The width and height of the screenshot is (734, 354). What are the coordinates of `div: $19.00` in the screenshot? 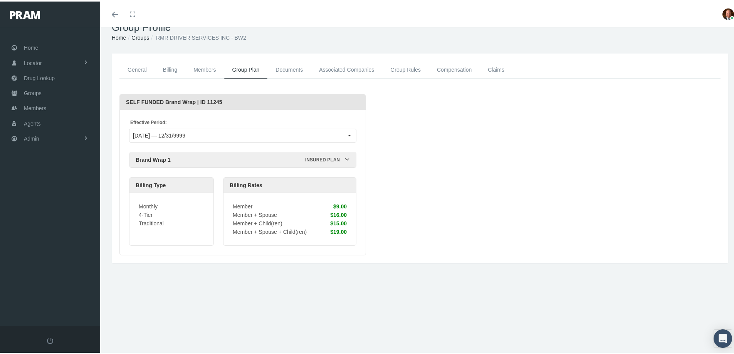 It's located at (338, 230).